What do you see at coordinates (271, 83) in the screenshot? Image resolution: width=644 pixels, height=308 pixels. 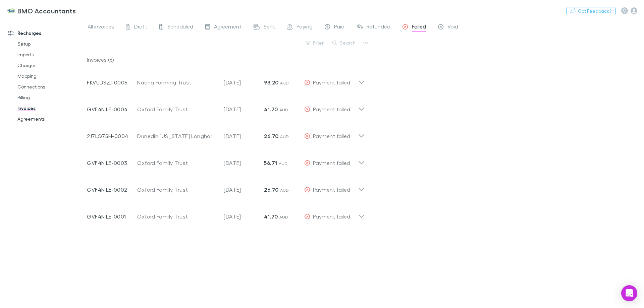 I see `strong: 93.20` at bounding box center [271, 83].